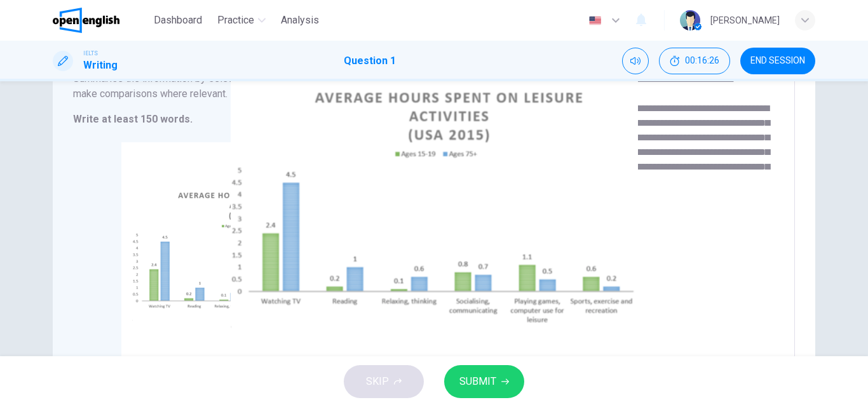  Describe the element at coordinates (100, 66) in the screenshot. I see `h1: Writing` at that location.